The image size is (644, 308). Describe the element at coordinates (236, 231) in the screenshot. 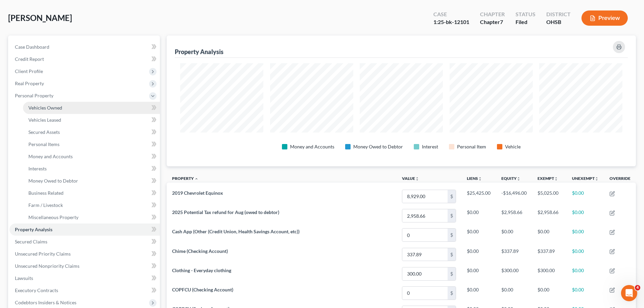

I see `span: Cash App (Other (Credit Union, Health Savings Account, etc))` at that location.